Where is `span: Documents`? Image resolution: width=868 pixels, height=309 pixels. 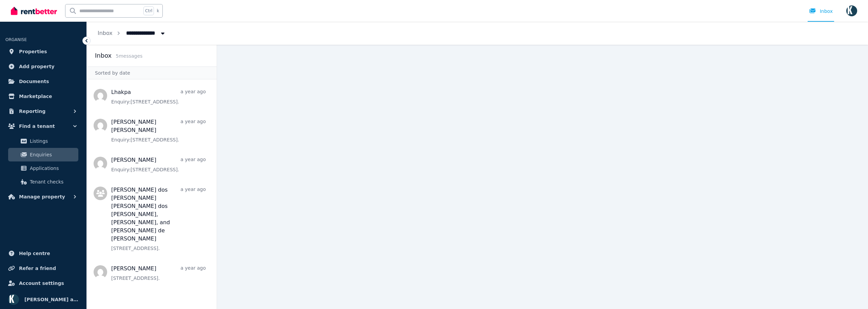 span: Documents is located at coordinates (34, 82).